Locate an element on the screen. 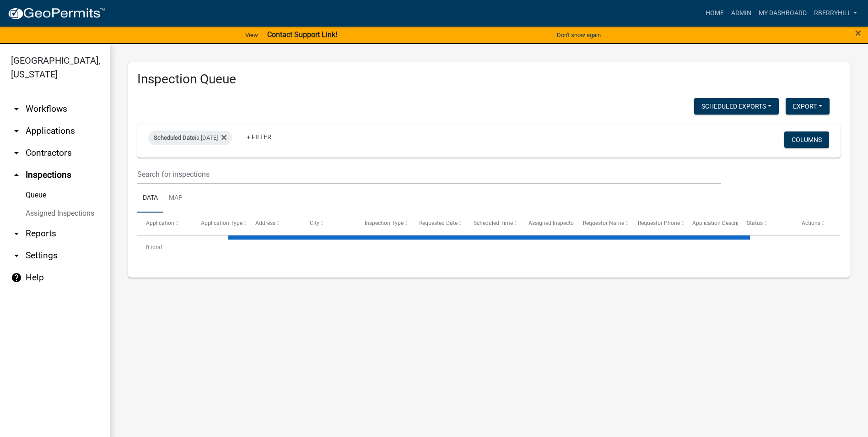 Image resolution: width=868 pixels, height=437 pixels. datatable-header-cell: Requestor Name is located at coordinates (601, 223).